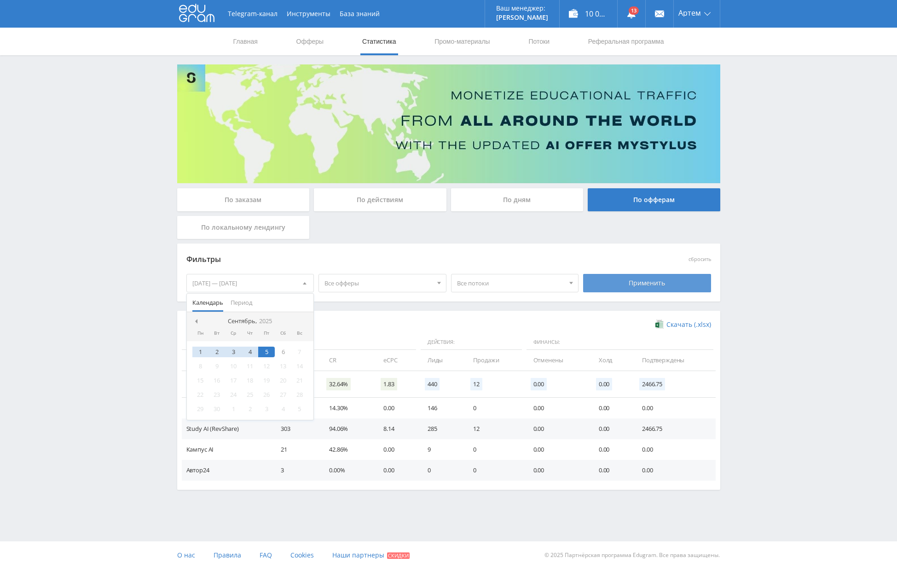  Describe the element at coordinates (462, 41) in the screenshot. I see `a: Промо-материалы` at that location.